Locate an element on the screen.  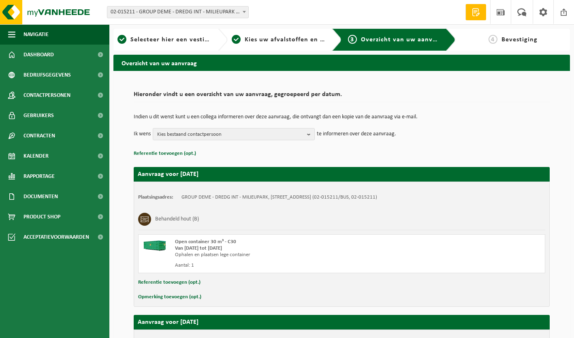
span: 4 is located at coordinates (493, 39).